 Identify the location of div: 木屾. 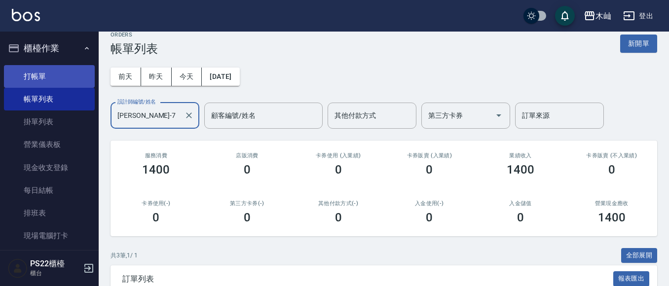
(603, 16).